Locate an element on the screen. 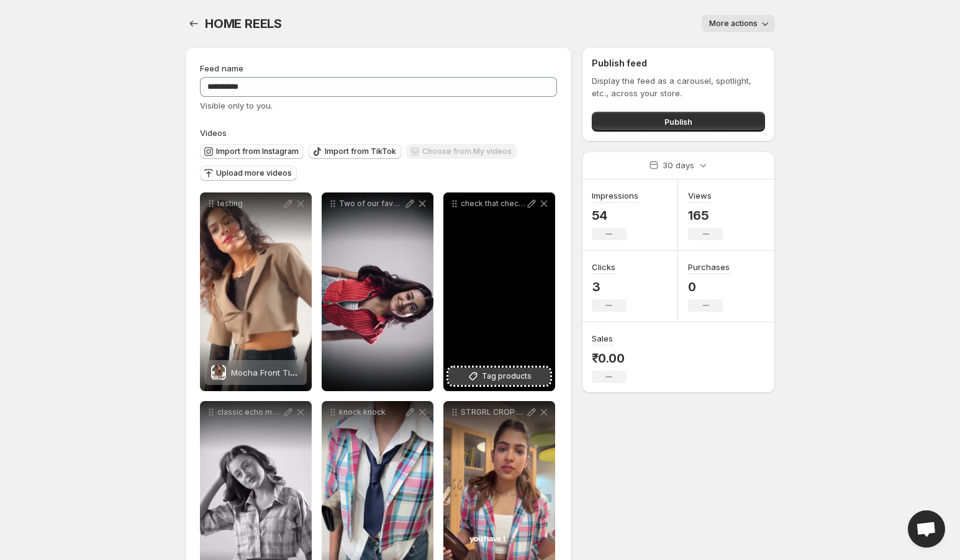 The image size is (960, 560). span: Videos is located at coordinates (213, 133).